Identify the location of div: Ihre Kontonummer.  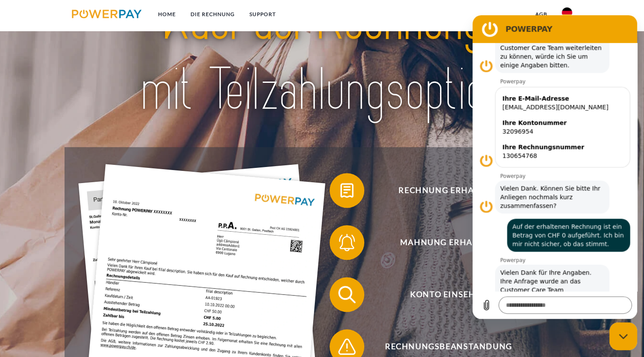
(90, 108).